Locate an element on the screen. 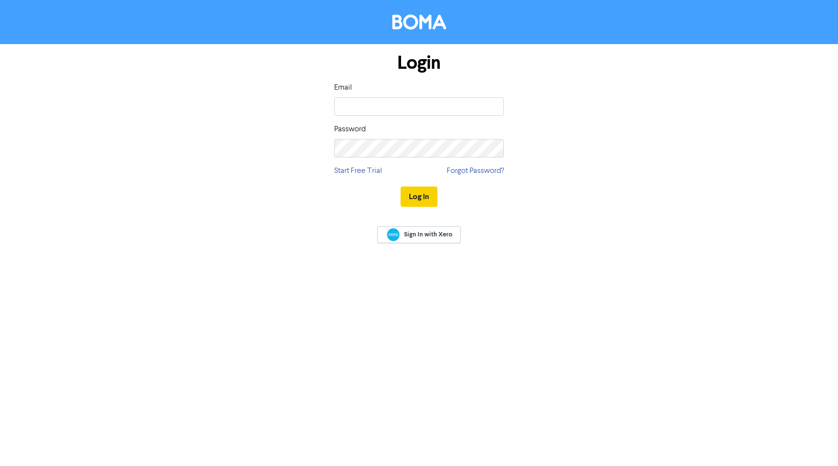 This screenshot has width=838, height=466. a: Forgot Password? is located at coordinates (475, 171).